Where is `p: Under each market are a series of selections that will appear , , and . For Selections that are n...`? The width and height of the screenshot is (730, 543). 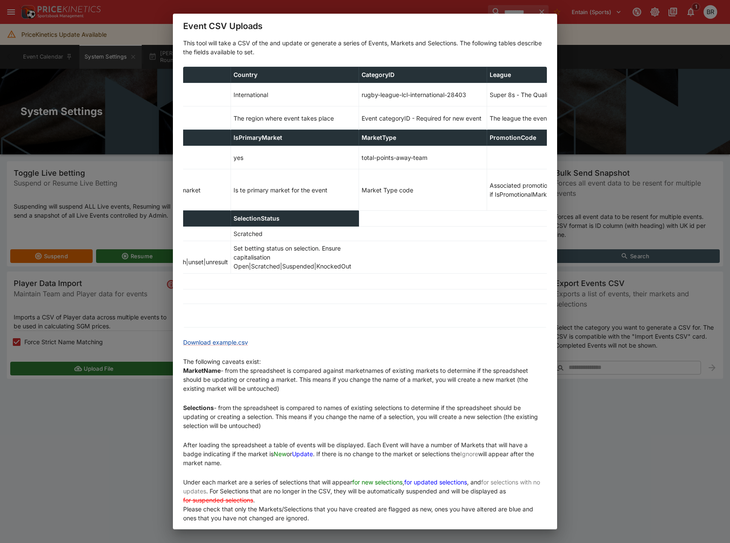 p: Under each market are a series of selections that will appear , , and . For Selections that are n... is located at coordinates (365, 499).